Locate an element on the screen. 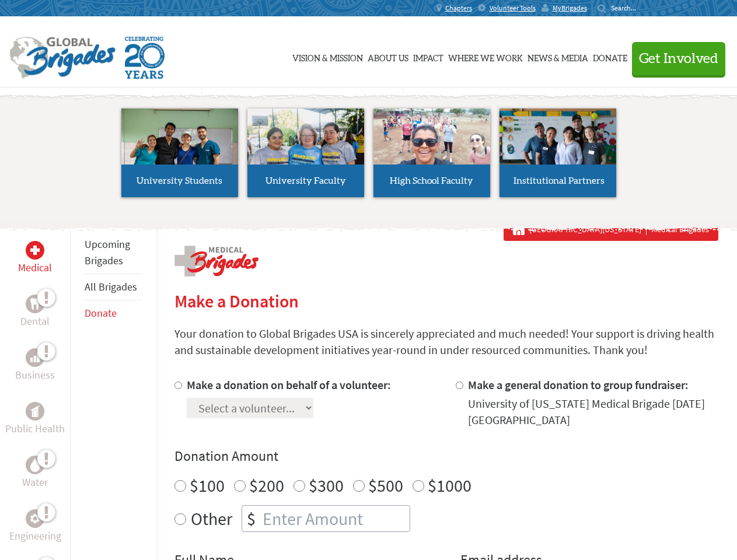 The height and width of the screenshot is (560, 737). div: Business is located at coordinates (35, 357).